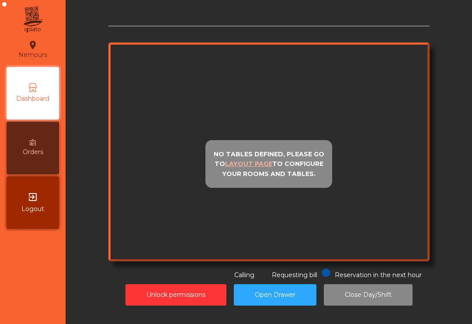  I want to click on i: location_on, so click(33, 45).